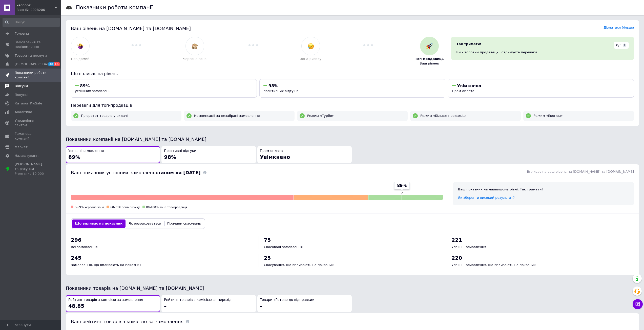 Image resolution: width=644 pixels, height=330 pixels. Describe the element at coordinates (444, 116) in the screenshot. I see `span: Режим «Більше продажів»` at that location.